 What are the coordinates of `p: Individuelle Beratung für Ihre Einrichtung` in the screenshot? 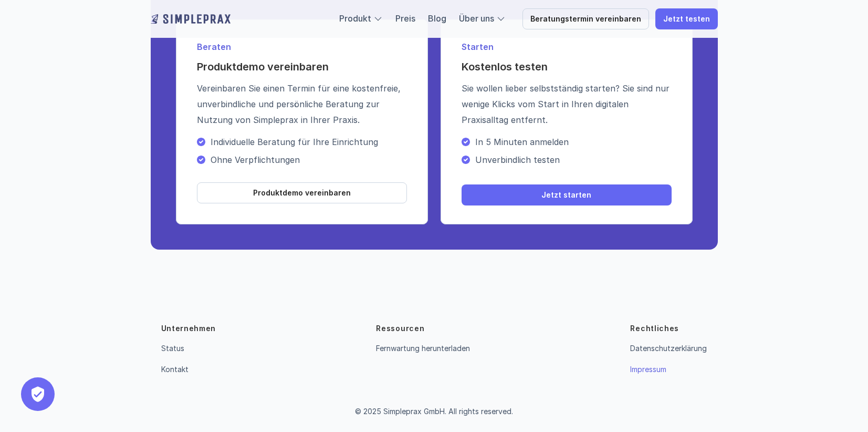 It's located at (309, 142).